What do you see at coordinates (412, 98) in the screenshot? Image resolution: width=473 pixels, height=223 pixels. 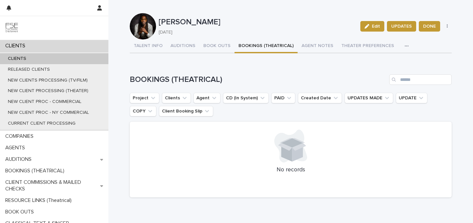 I see `button: UPDATE` at bounding box center [412, 98].